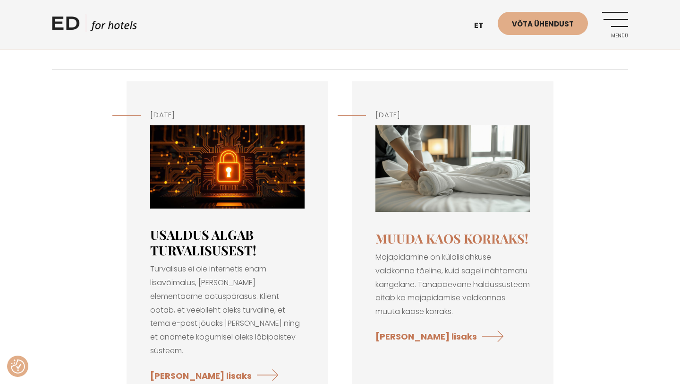 The width and height of the screenshot is (680, 384). What do you see at coordinates (453, 168) in the screenshot?
I see `img: Housekeeping I Modern hotel PMS BOUK` at bounding box center [453, 168].